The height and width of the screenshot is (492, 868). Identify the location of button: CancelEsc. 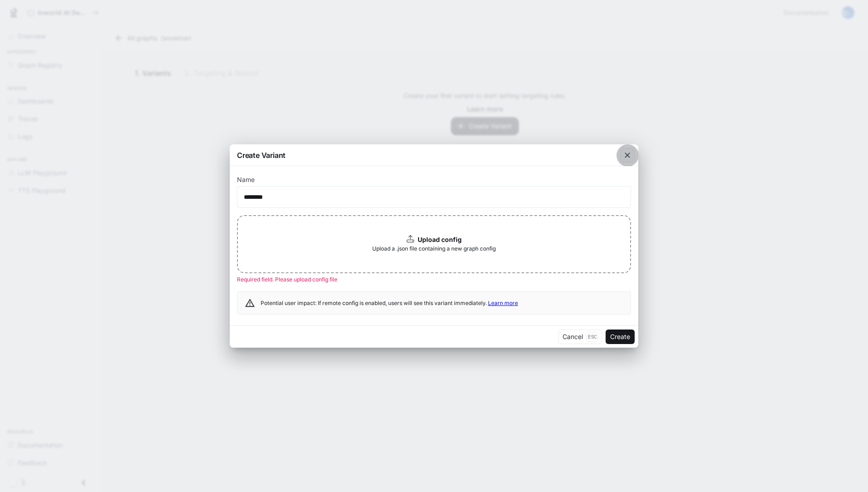
(580, 337).